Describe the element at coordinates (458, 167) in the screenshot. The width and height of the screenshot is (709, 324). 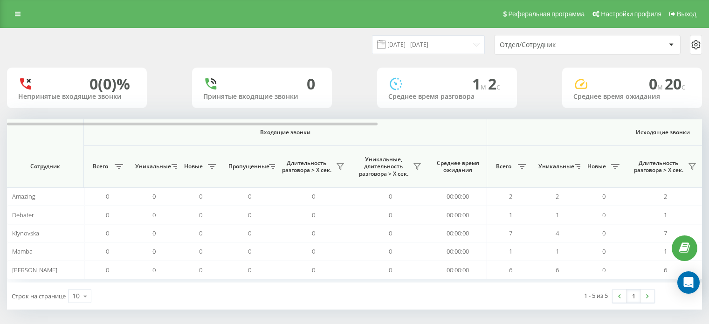
I see `span: Среднее время ожидания` at that location.